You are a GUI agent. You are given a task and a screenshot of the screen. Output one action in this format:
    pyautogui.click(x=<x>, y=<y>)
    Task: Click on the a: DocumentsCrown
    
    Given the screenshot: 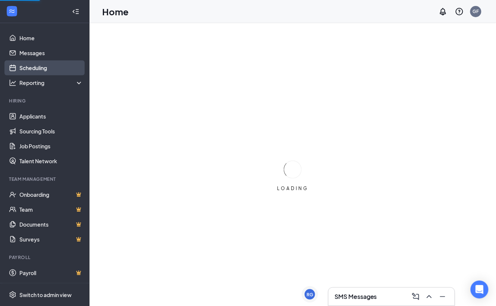 What is the action you would take?
    pyautogui.click(x=51, y=225)
    